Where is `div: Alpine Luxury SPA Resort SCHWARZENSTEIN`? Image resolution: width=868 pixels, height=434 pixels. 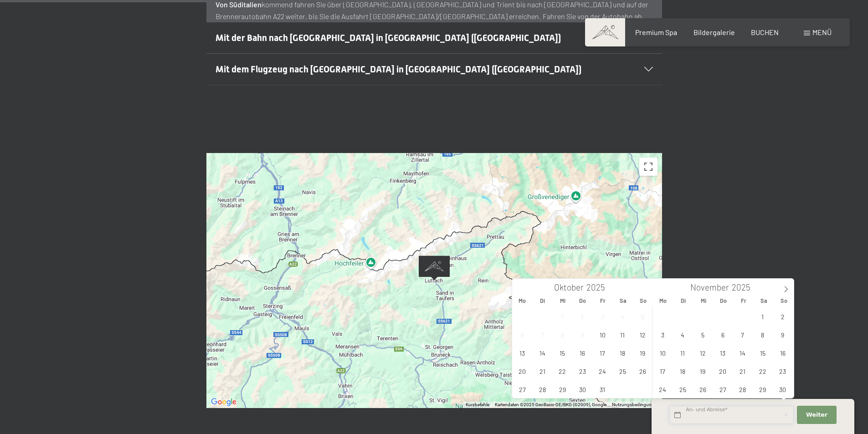 div: Alpine Luxury SPA Resort SCHWARZENSTEIN is located at coordinates (434, 268).